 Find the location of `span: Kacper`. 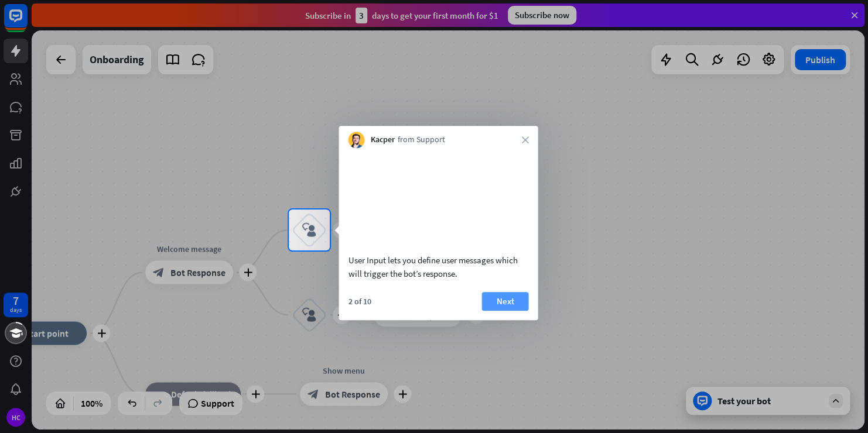

span: Kacper is located at coordinates (382, 140).